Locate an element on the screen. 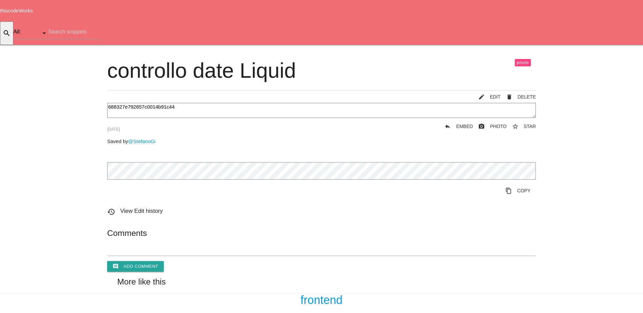 The width and height of the screenshot is (643, 313). span: PHOTO is located at coordinates (498, 126).